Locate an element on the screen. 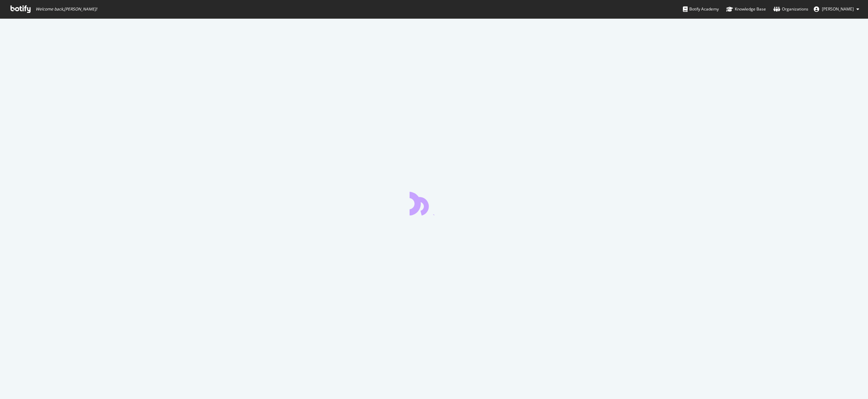  div: Knowledge Base is located at coordinates (746, 9).